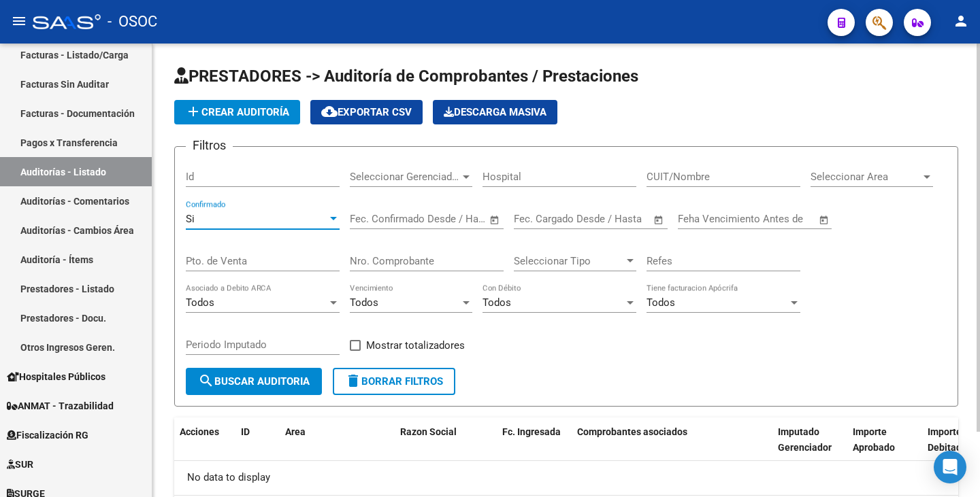 The height and width of the screenshot is (497, 980). What do you see at coordinates (810, 447) in the screenshot?
I see `datatable-header-cell: Imputado Gerenciador` at bounding box center [810, 447].